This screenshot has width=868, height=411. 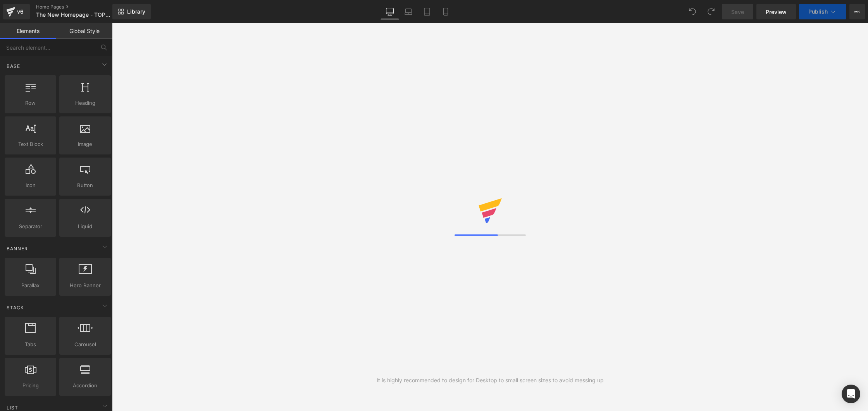 What do you see at coordinates (30, 344) in the screenshot?
I see `span: Tabs` at bounding box center [30, 344].